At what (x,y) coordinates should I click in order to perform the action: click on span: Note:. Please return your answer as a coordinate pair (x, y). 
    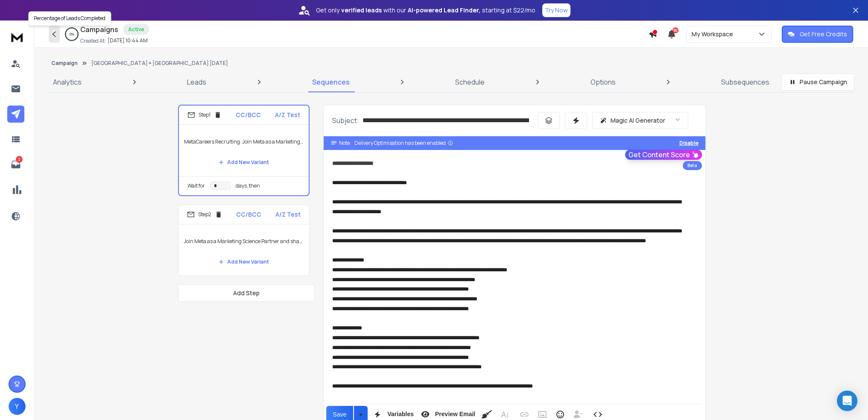
    Looking at the image, I should click on (345, 143).